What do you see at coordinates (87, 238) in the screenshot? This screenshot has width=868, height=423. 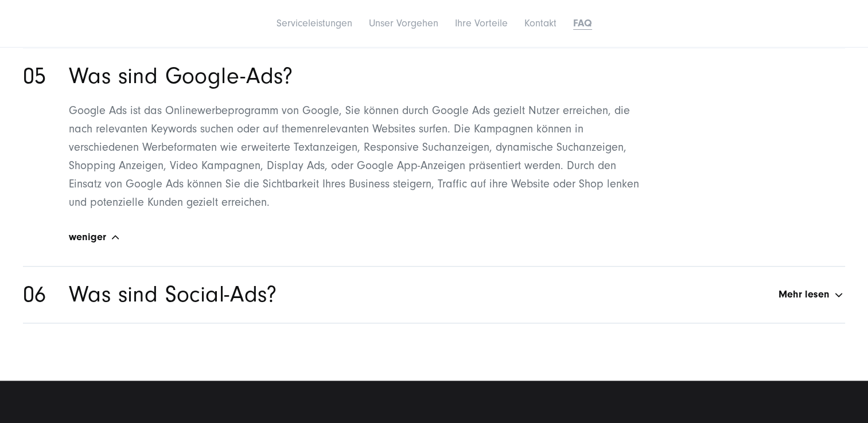 I see `span: weniger` at bounding box center [87, 238].